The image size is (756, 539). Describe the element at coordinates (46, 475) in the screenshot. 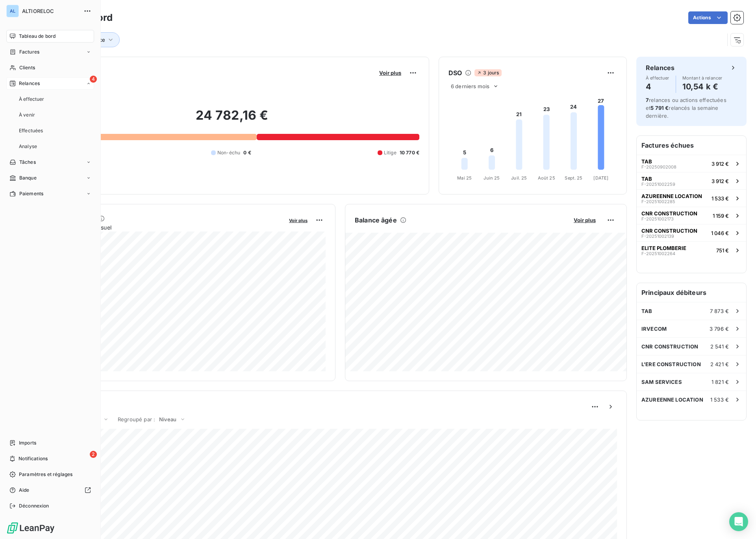

I see `span: Paramètres et réglages` at that location.